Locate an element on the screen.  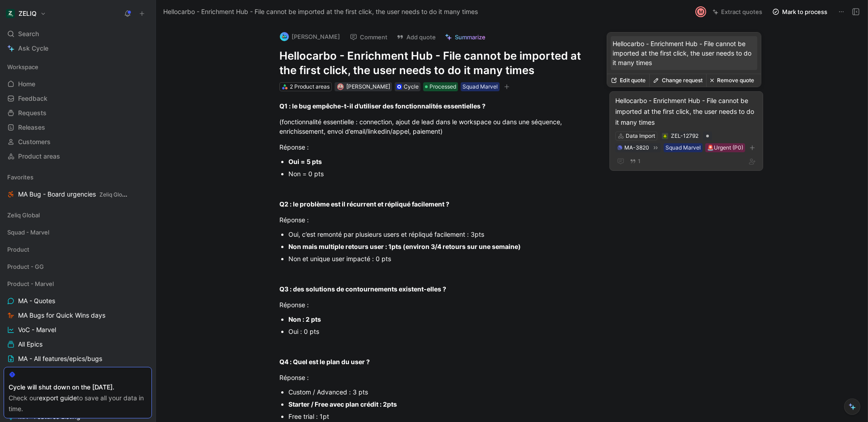
h1: Hellocarbo - Enrichment Hub - File cannot be imported at the first click, the user needs to do it... is located at coordinates (436, 63).